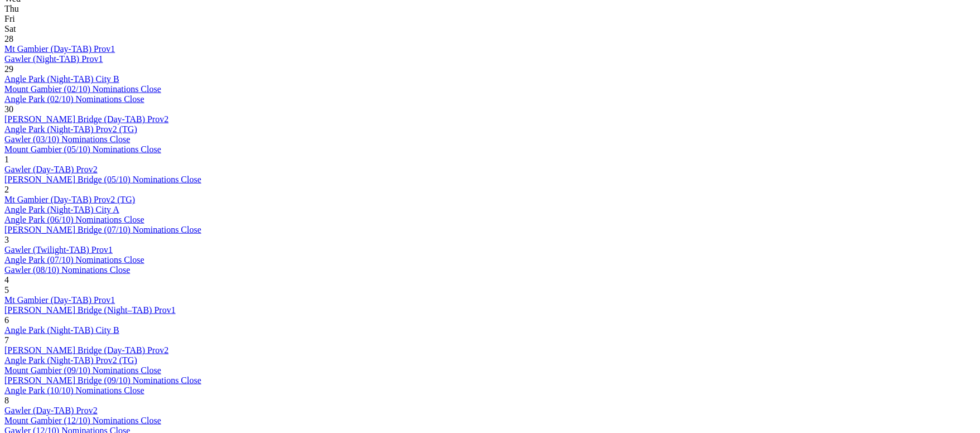  I want to click on a: Mount Gambier (09/10) Nominations Close, so click(83, 370).